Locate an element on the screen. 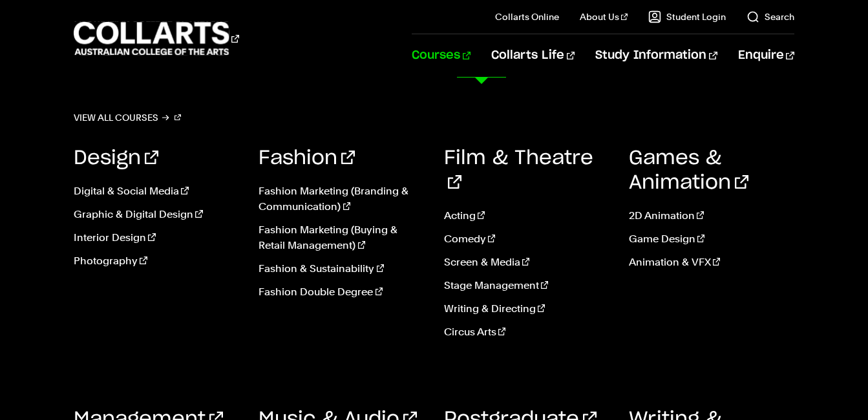 The image size is (868, 420). div: Go to homepage is located at coordinates (156, 38).